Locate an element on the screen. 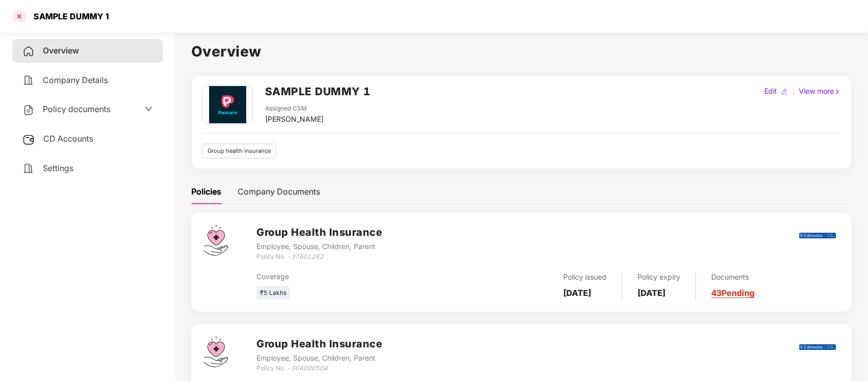 Image resolution: width=868 pixels, height=381 pixels. div: Assigned CSM is located at coordinates (294, 108).